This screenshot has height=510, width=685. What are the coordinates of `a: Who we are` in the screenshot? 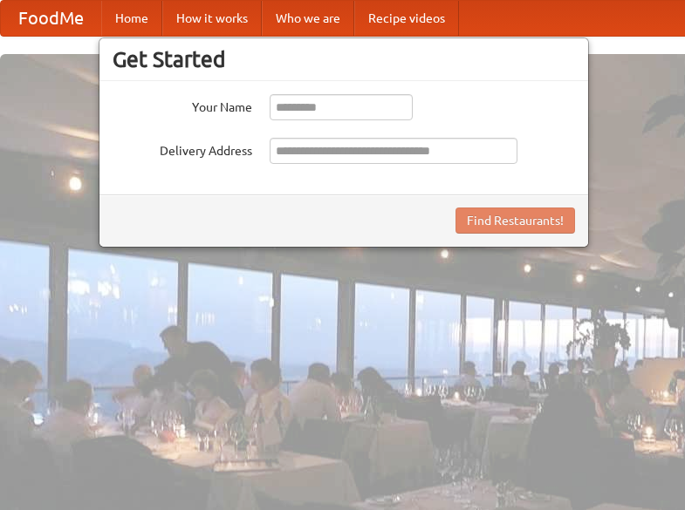 It's located at (308, 18).